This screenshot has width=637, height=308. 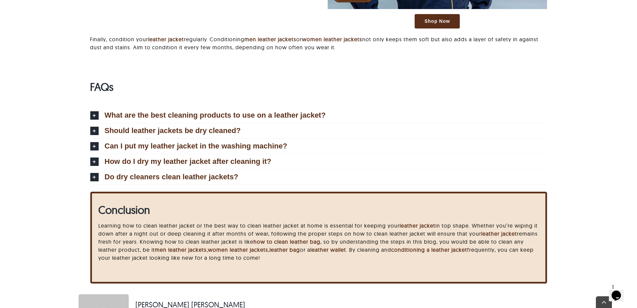 What do you see at coordinates (437, 21) in the screenshot?
I see `span: Shop Now` at bounding box center [437, 21].